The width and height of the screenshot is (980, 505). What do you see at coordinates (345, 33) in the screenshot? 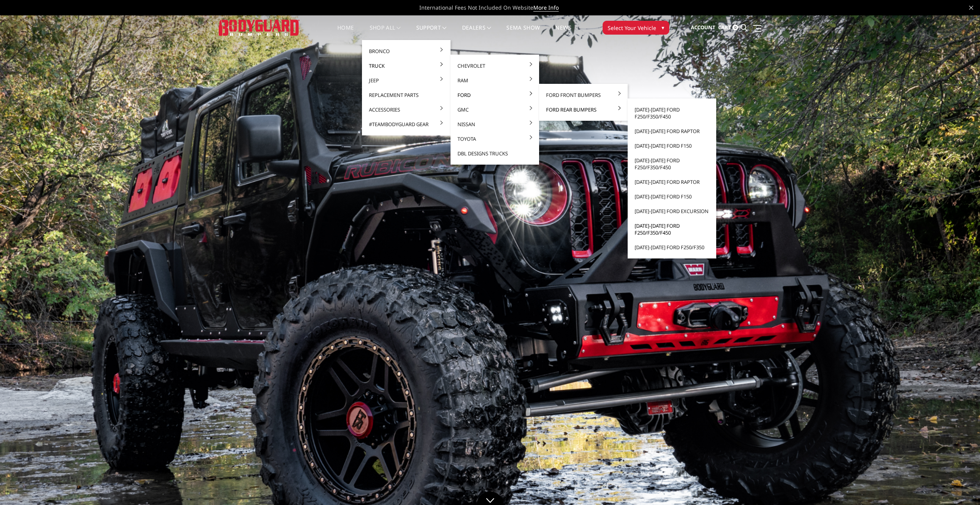
I see `a: Home` at bounding box center [345, 33].